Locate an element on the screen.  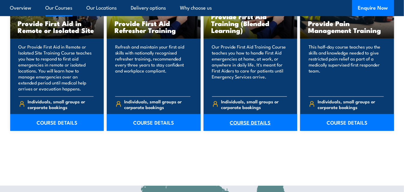
p: Refresh and maintain your first aid skills with nationally recognised refresher training, recomme... is located at coordinates (153, 68).